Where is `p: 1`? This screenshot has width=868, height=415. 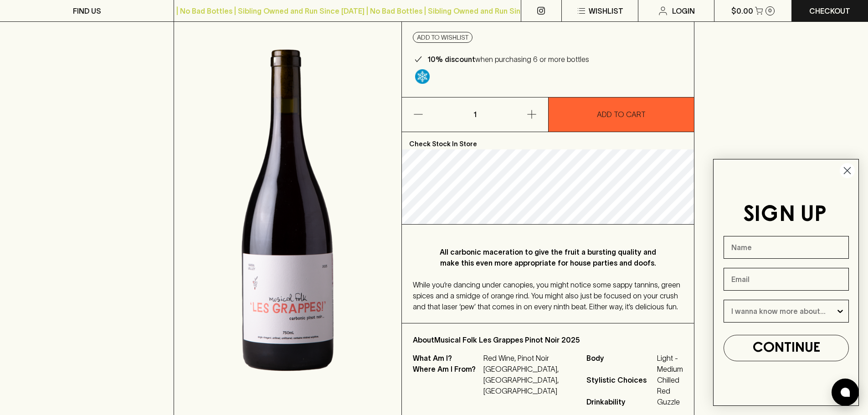
p: 1 is located at coordinates (475, 114).